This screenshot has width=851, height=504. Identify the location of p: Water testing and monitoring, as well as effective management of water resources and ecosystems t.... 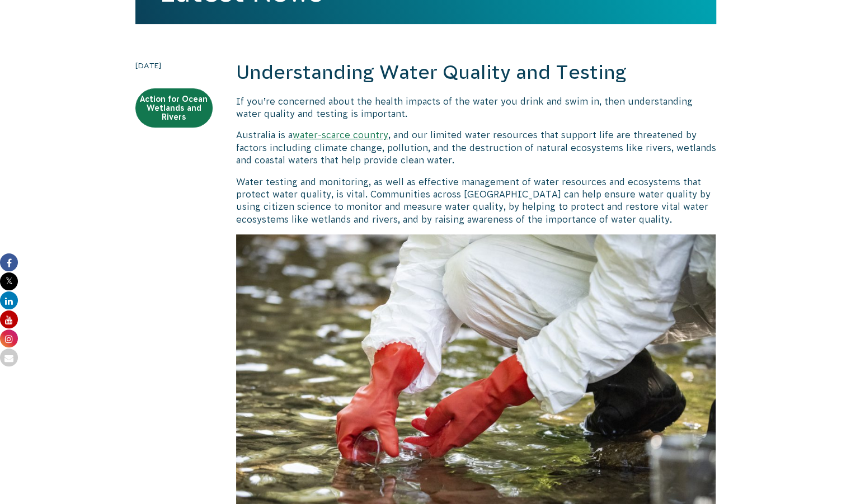
(476, 201).